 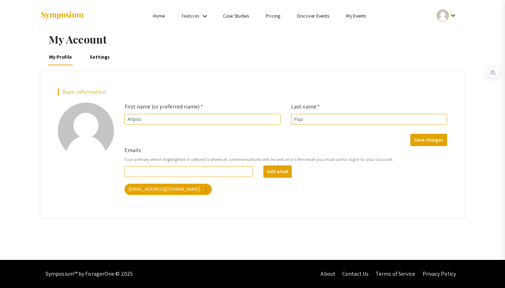 I want to click on a: Settings, so click(x=100, y=57).